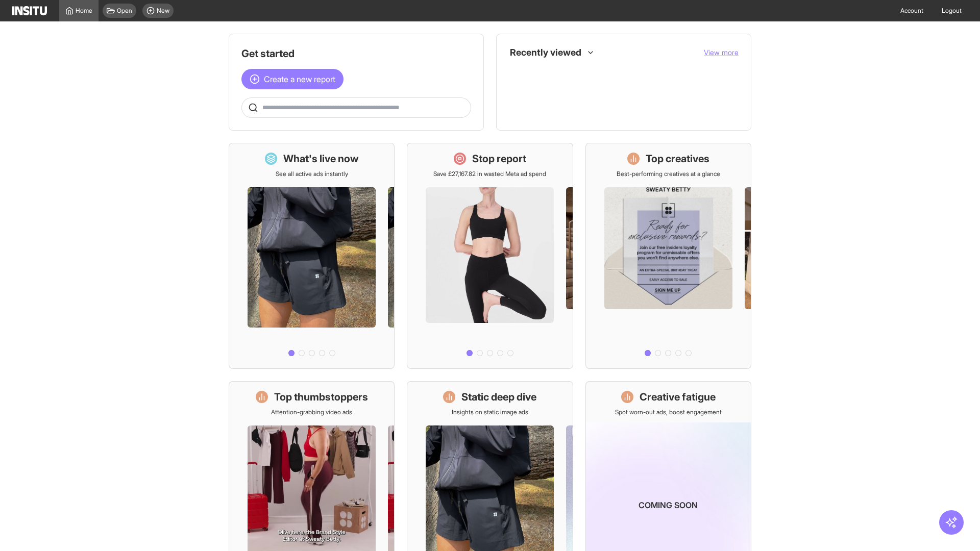  What do you see at coordinates (299, 79) in the screenshot?
I see `span: Create a new report` at bounding box center [299, 79].